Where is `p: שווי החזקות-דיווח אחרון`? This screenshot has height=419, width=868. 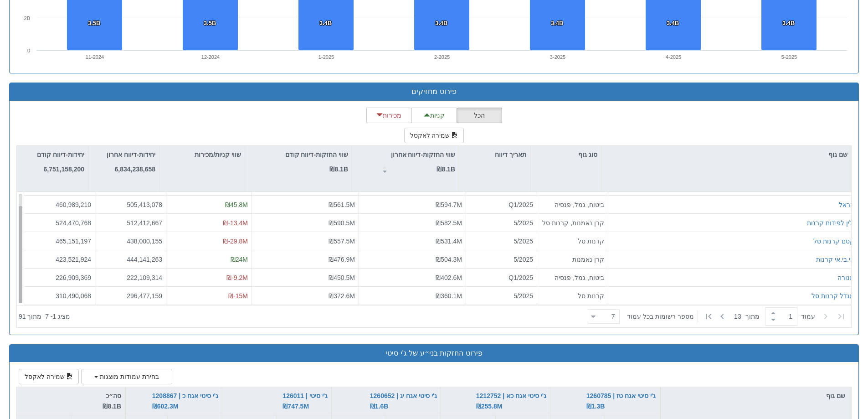
p: שווי החזקות-דיווח אחרון is located at coordinates (423, 154).